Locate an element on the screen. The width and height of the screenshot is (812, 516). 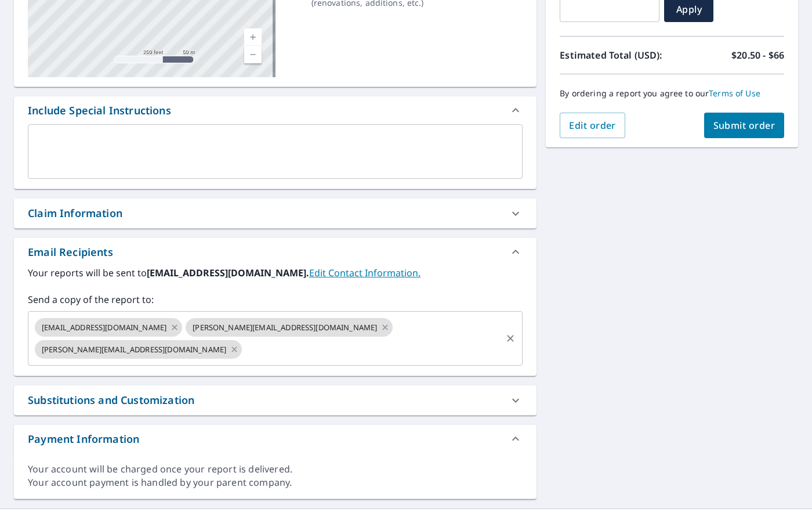
div: Your account payment is handled by your parent company. is located at coordinates (275, 482).